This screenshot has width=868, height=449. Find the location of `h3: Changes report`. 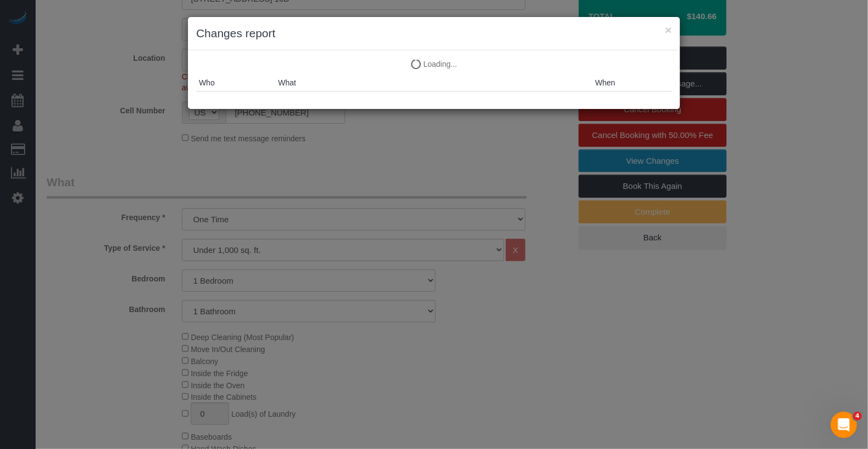

h3: Changes report is located at coordinates (434, 34).